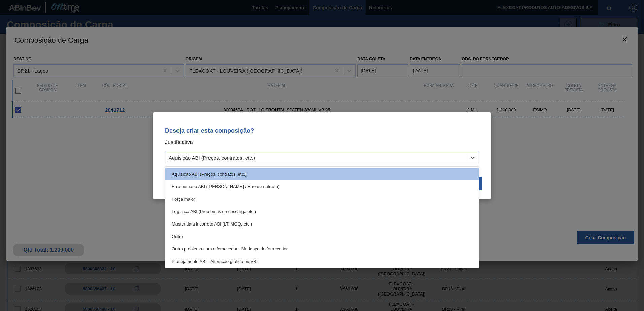  I want to click on div: Logística ABI (Problemas de descarga etc.), so click(322, 212).